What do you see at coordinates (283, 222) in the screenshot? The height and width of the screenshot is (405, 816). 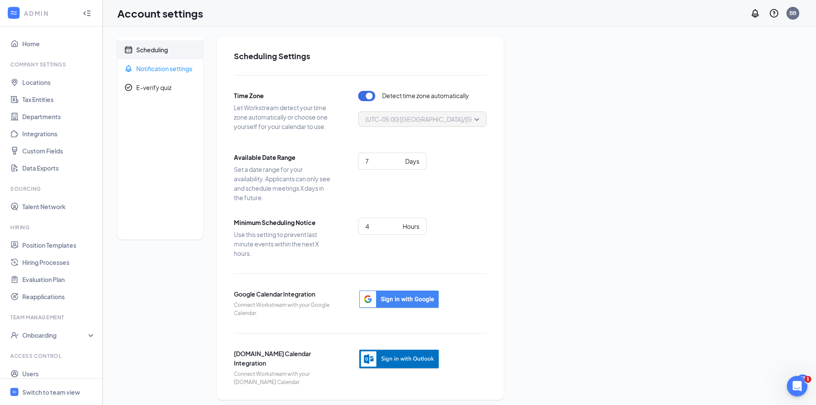 I see `span: Minimum Scheduling Notice` at bounding box center [283, 222].